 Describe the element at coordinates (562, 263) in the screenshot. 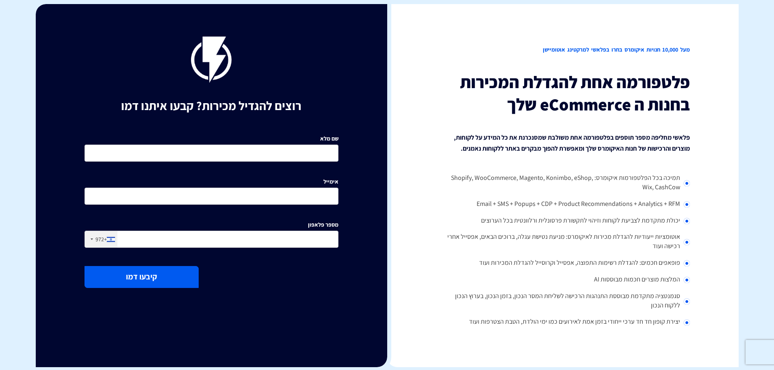

I see `li: פופאפים חכמים: להגדלת רשימות התפוצה, אפסייל וקרוסייל להגדלת המכירות ועוד` at that location.